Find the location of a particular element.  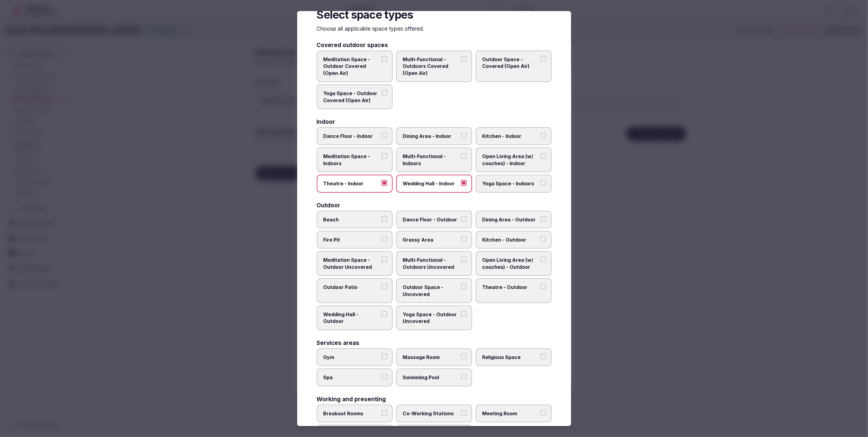

button: Beach is located at coordinates (384, 219).